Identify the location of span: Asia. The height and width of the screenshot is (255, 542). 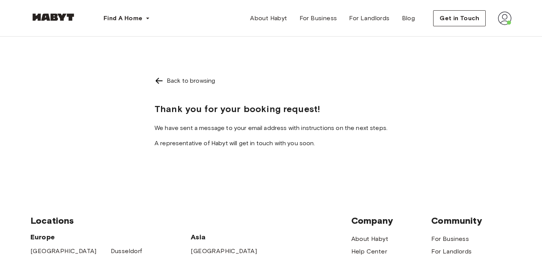
(231, 237).